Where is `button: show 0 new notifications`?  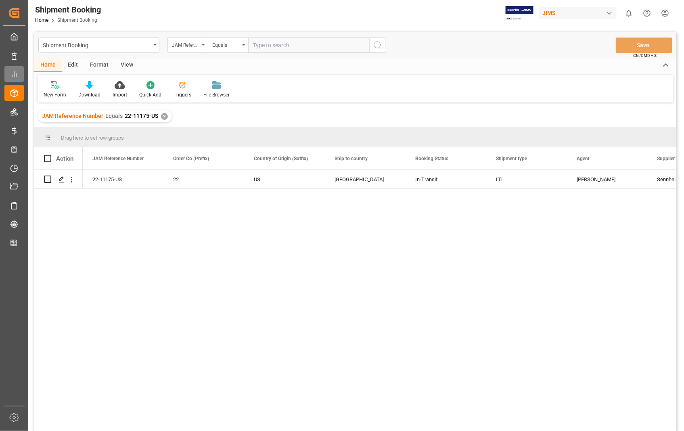 button: show 0 new notifications is located at coordinates (629, 13).